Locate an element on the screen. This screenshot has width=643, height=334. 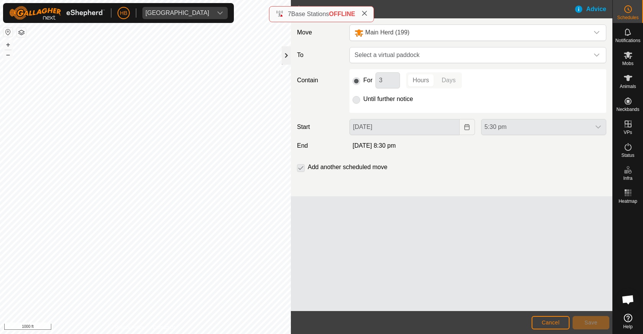
h2: Add Move is located at coordinates (435, 9).